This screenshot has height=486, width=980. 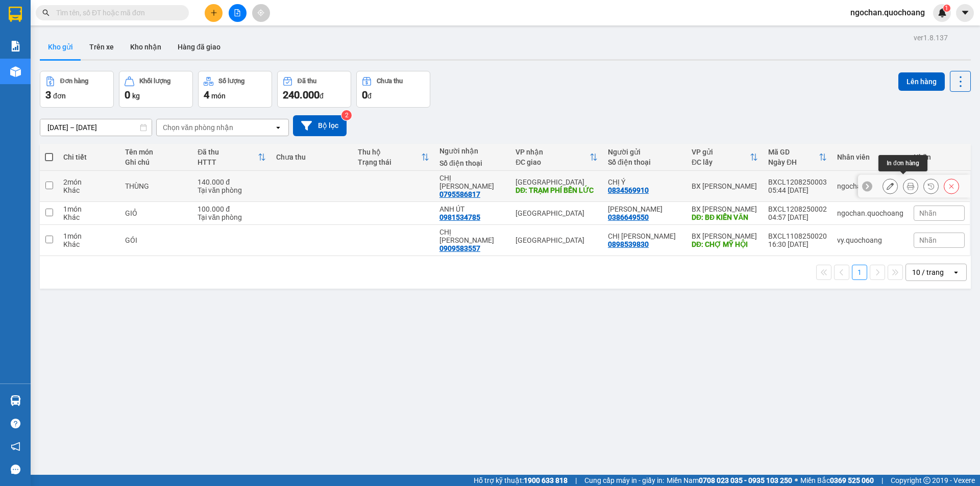 I want to click on div: Người gửi, so click(x=645, y=152).